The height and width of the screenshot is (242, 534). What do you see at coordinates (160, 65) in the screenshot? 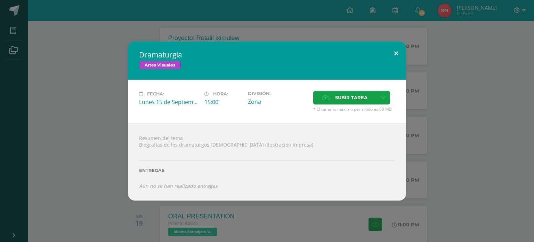
I see `span: Artes Visuales` at bounding box center [160, 65].